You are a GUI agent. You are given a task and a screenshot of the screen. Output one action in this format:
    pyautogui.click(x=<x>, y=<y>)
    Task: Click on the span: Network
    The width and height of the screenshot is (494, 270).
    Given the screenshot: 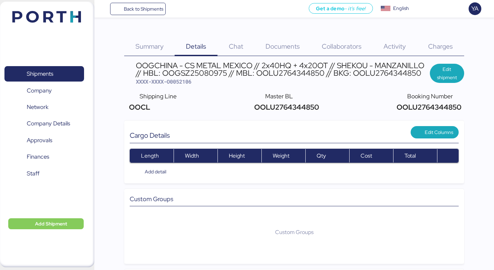 What is the action you would take?
    pyautogui.click(x=37, y=107)
    